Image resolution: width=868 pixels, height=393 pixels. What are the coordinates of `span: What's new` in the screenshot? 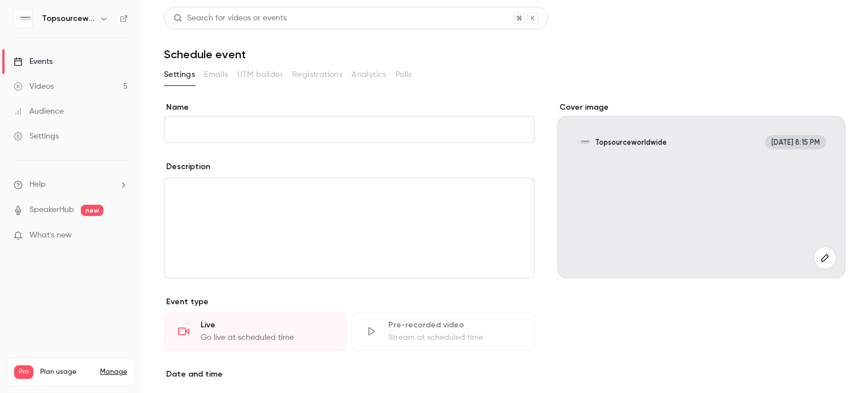 It's located at (50, 235).